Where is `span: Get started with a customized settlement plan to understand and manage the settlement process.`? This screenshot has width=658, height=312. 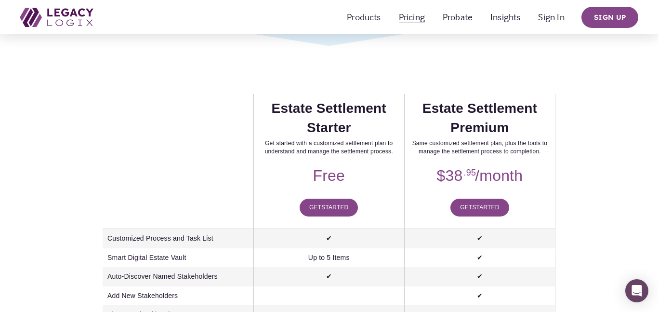
span: Get started with a customized settlement plan to understand and manage the settlement process. is located at coordinates (329, 147).